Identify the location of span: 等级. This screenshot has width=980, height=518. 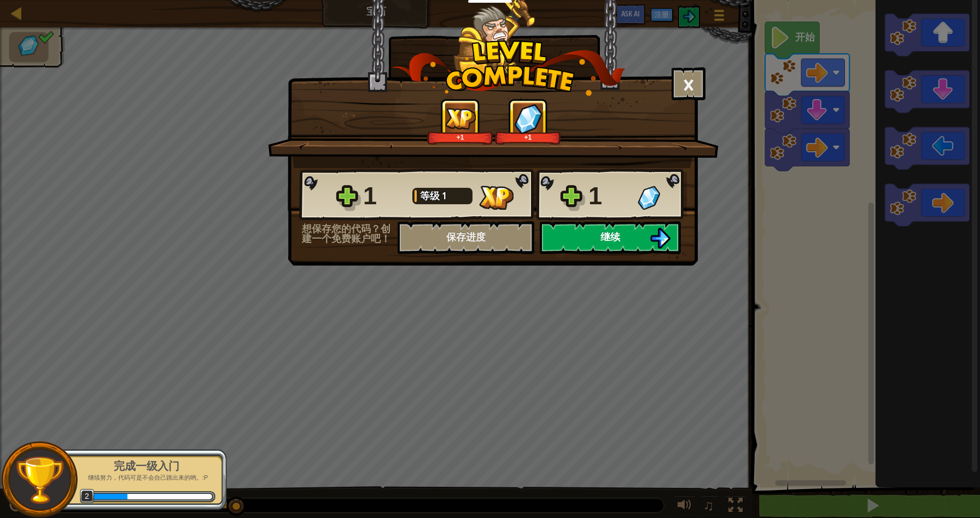
(431, 195).